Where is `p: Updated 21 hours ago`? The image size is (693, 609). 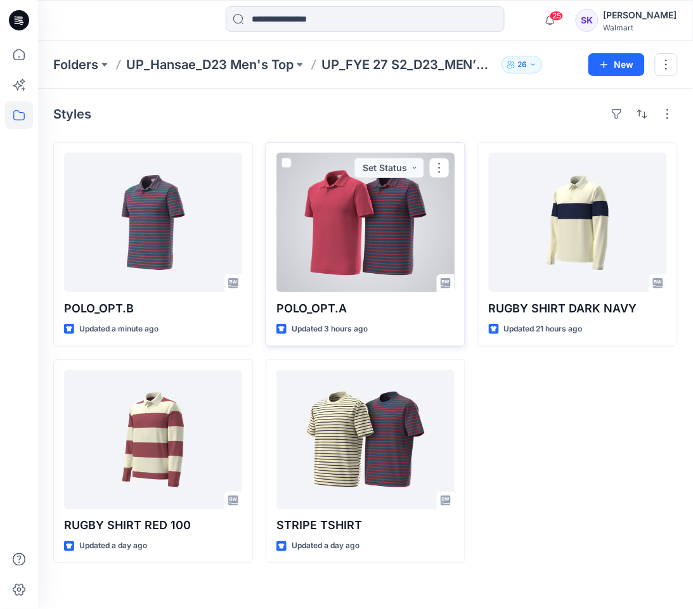
p: Updated 21 hours ago is located at coordinates (543, 329).